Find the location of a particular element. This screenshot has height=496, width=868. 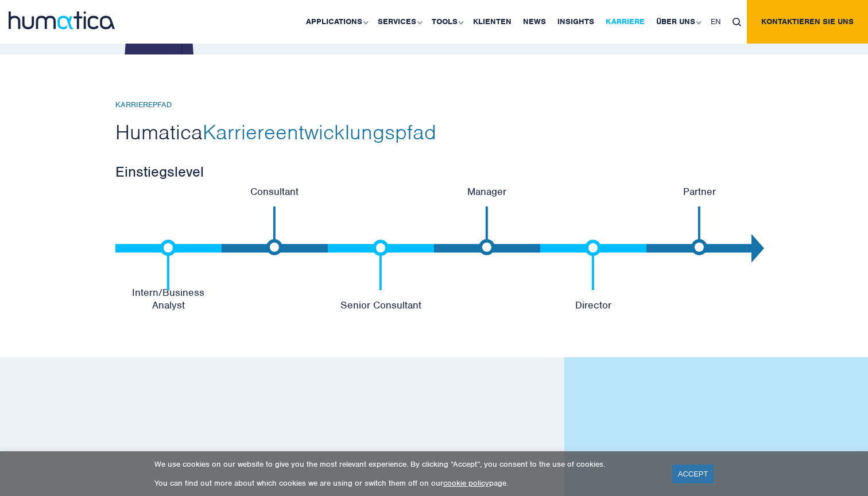

img: search_icon is located at coordinates (736, 22).